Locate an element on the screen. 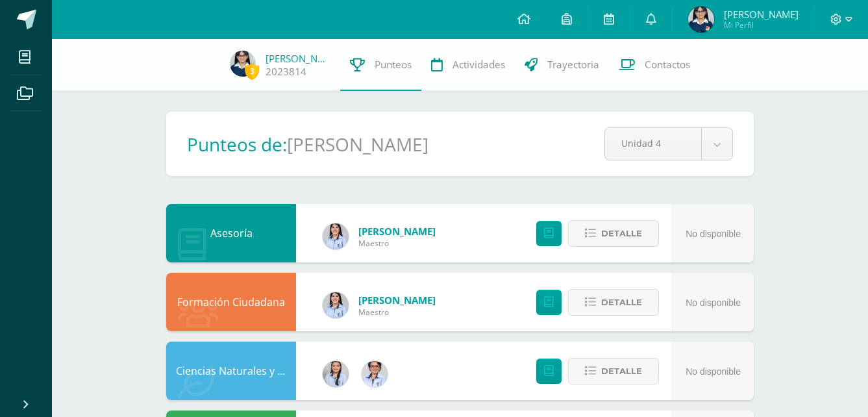 The width and height of the screenshot is (868, 417). a: Actividades is located at coordinates (468, 65).